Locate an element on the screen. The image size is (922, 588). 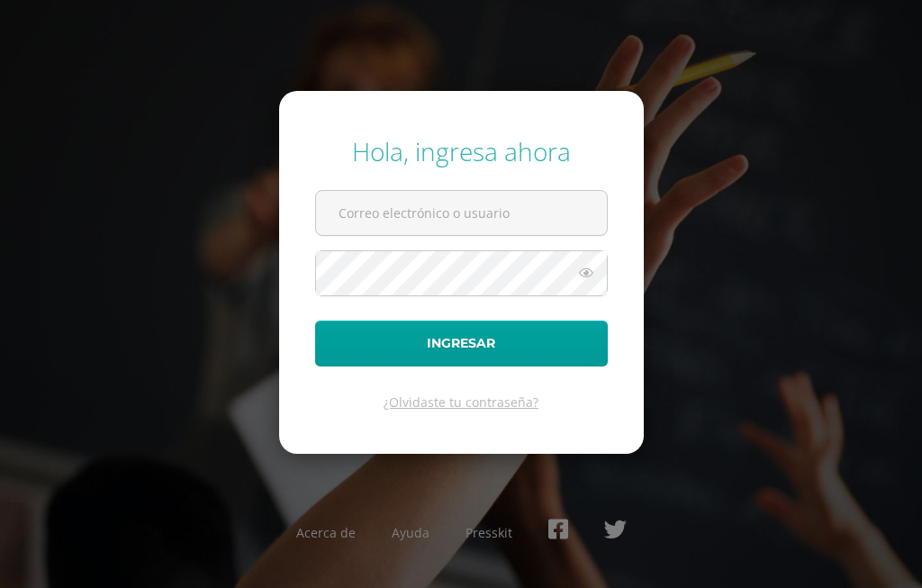
input: Correo electrónico o usuario is located at coordinates (461, 212).